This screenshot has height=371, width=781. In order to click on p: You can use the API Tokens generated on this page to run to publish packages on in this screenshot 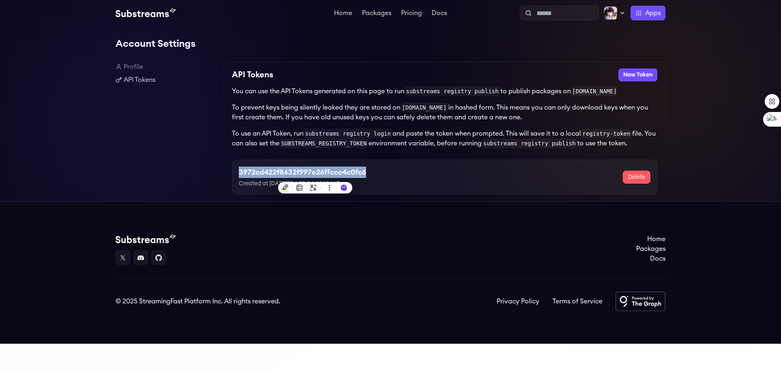, I will do `click(445, 91)`.